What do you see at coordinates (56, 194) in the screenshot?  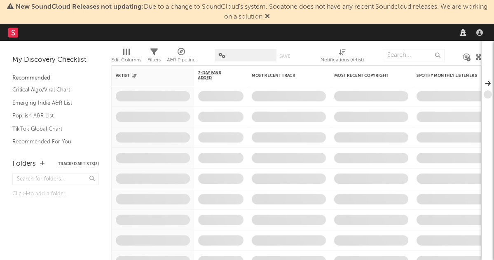 I see `div: Click to add a folder.` at bounding box center [56, 194].